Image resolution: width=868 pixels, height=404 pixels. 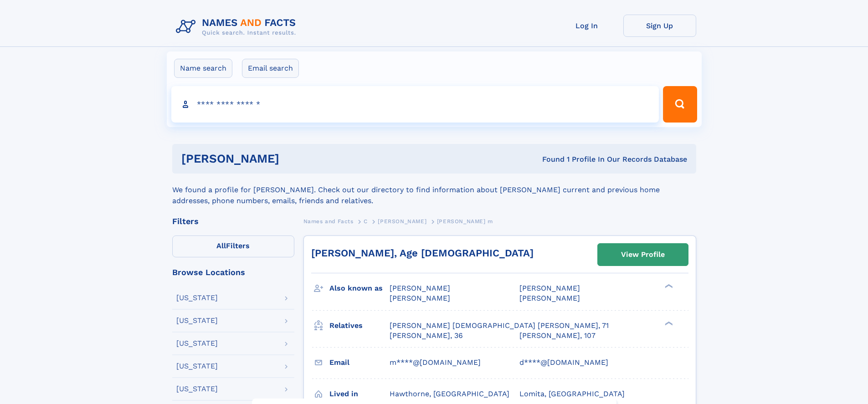 I want to click on button: Search Button, so click(x=680, y=105).